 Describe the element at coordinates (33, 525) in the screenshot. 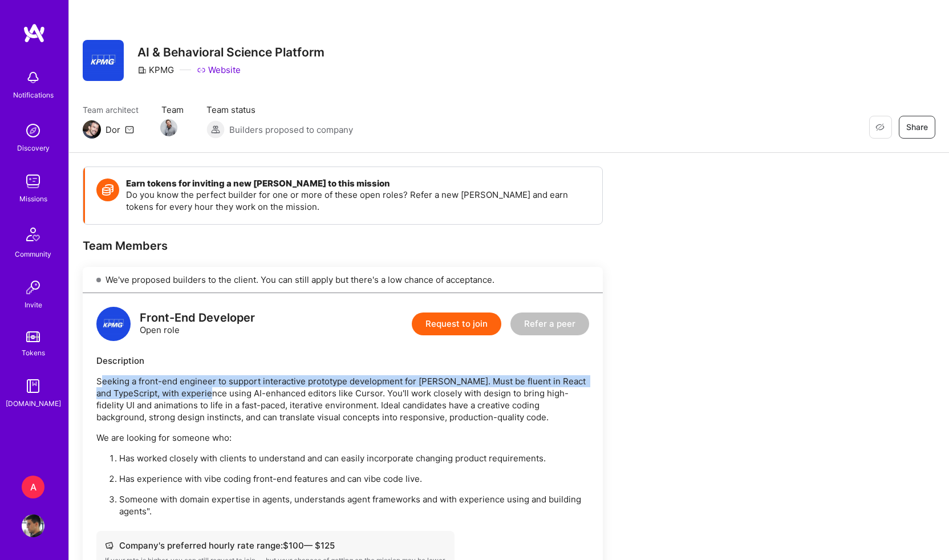

I see `a: User Avatar` at that location.